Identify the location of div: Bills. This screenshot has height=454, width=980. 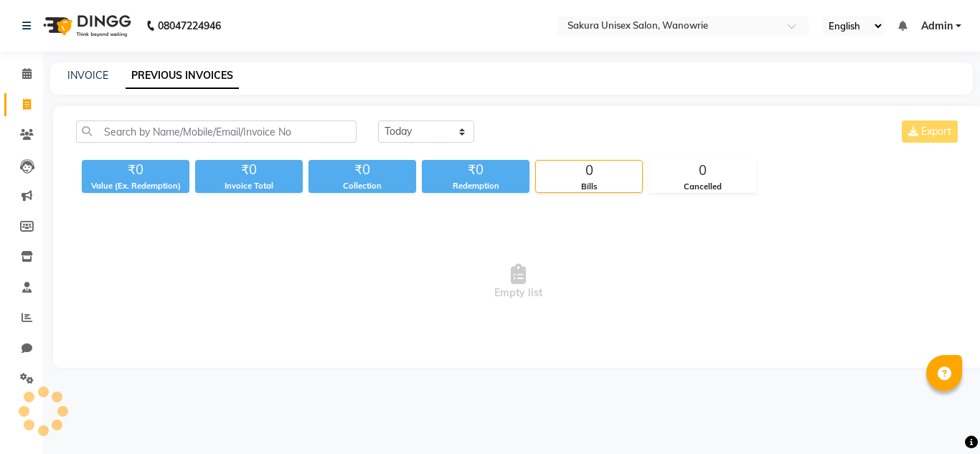
(589, 186).